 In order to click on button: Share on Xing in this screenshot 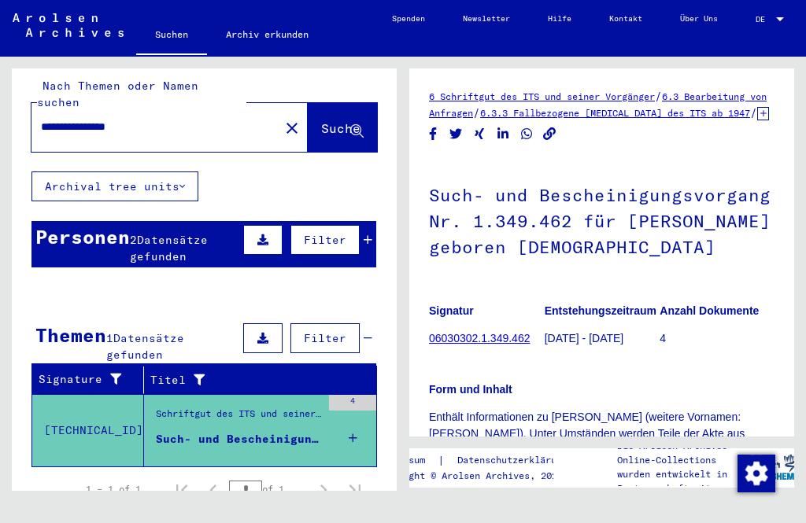, I will do `click(479, 134)`.